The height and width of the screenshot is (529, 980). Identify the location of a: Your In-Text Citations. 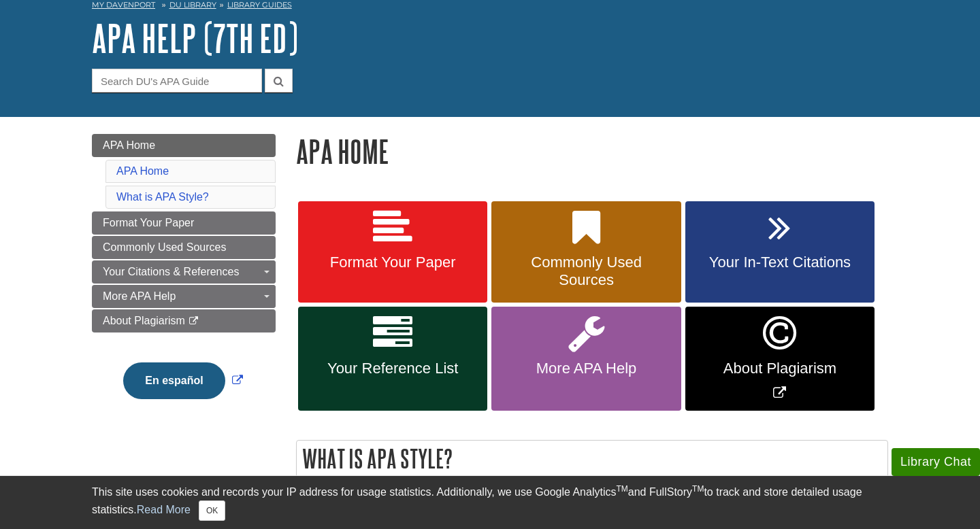
(780, 252).